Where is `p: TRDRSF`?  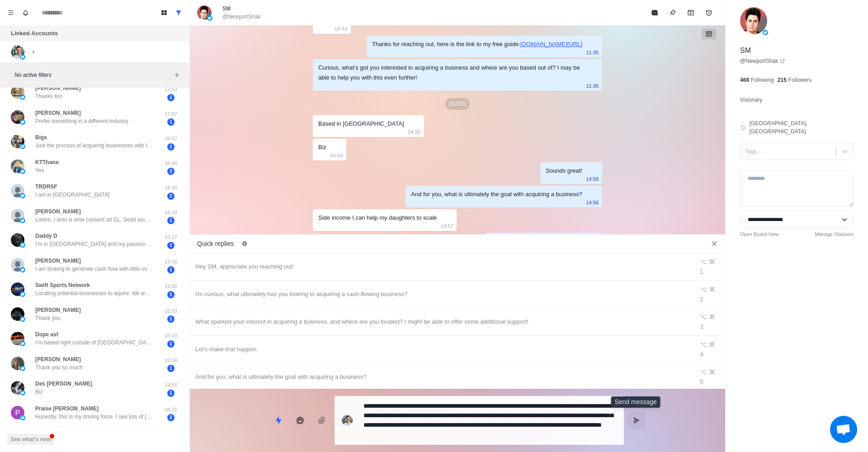 p: TRDRSF is located at coordinates (46, 186).